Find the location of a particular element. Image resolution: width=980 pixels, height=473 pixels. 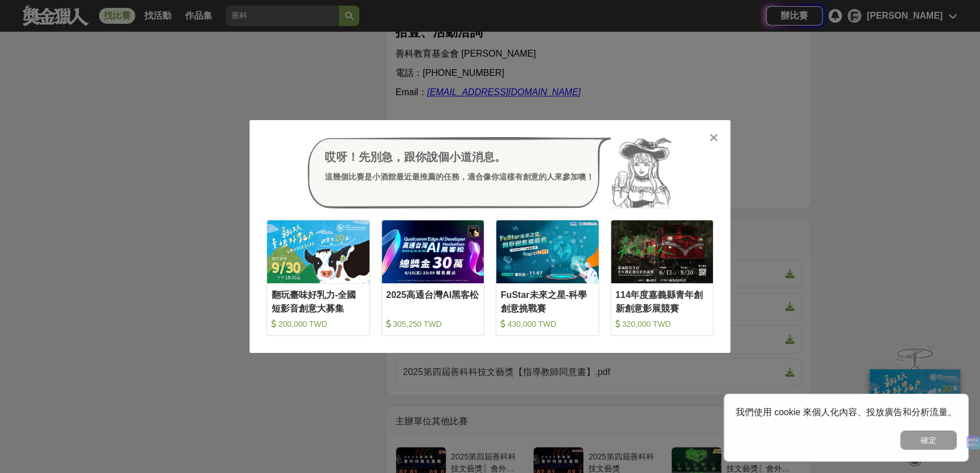

a: Cover Image2025高通台灣AI黑客松 305,250 TWD is located at coordinates (433, 277).